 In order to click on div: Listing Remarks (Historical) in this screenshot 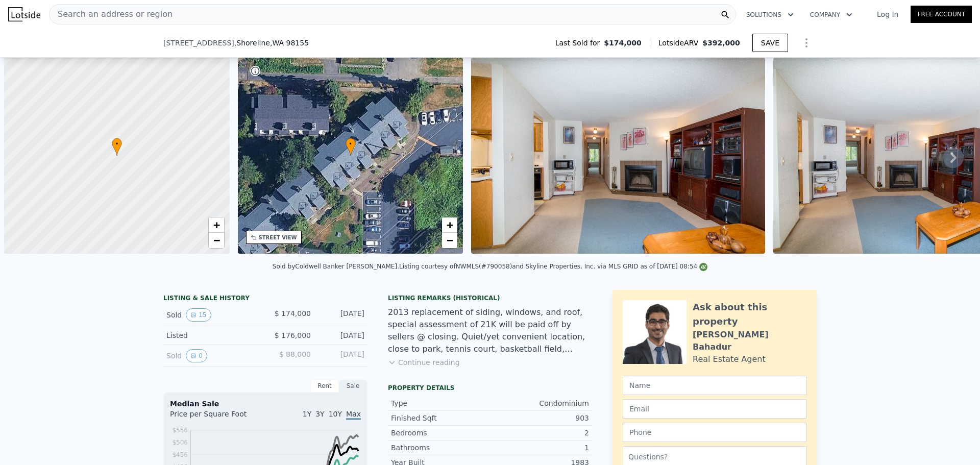, I will do `click(490, 298)`.